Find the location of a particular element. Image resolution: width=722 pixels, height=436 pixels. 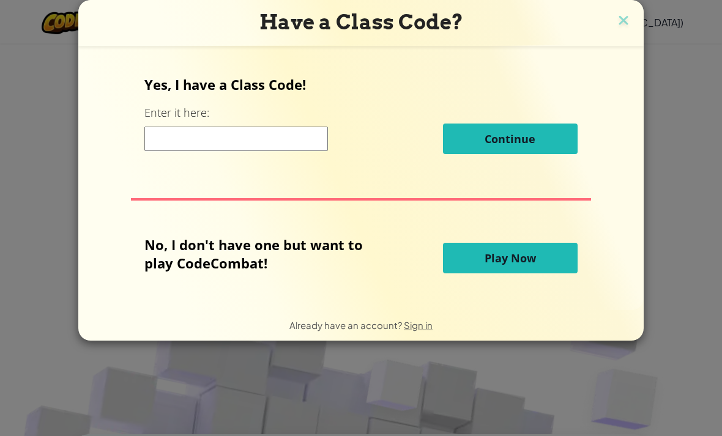

button: Play Now is located at coordinates (510, 258).